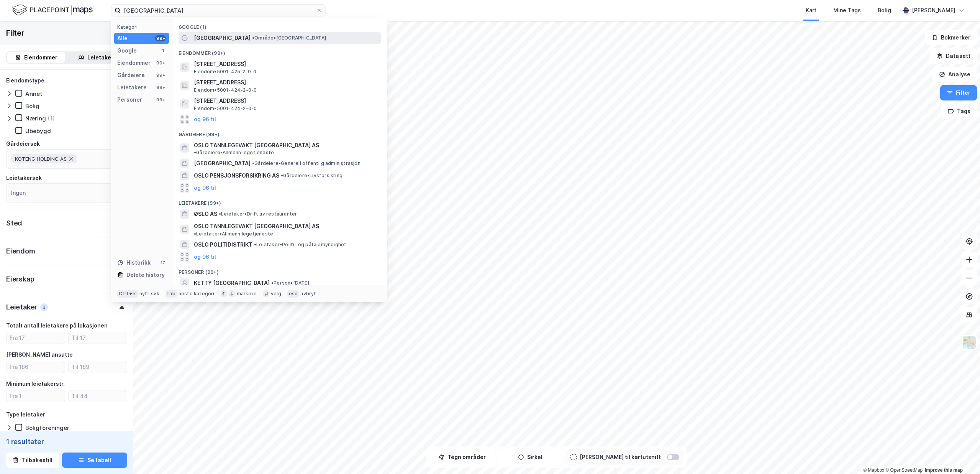 The image size is (980, 474). What do you see at coordinates (163, 263) in the screenshot?
I see `div: 17` at bounding box center [163, 263].